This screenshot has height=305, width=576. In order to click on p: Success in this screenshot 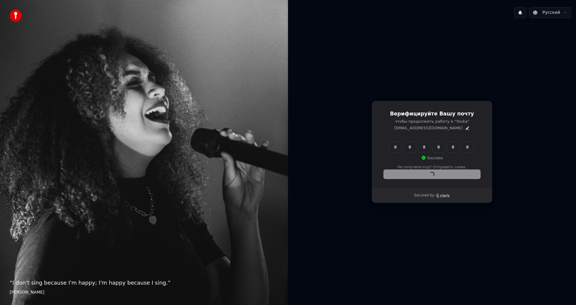, I will do `click(432, 158)`.